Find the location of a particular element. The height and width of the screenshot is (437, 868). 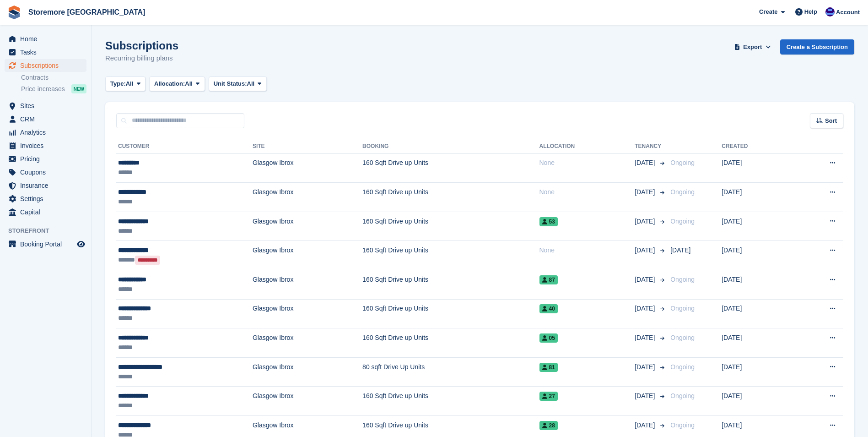

p: Recurring billing plans is located at coordinates (142, 58).